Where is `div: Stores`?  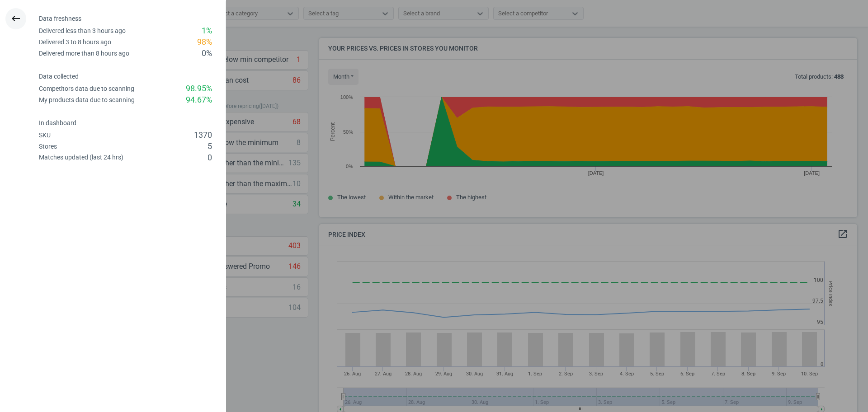
div: Stores is located at coordinates (48, 146).